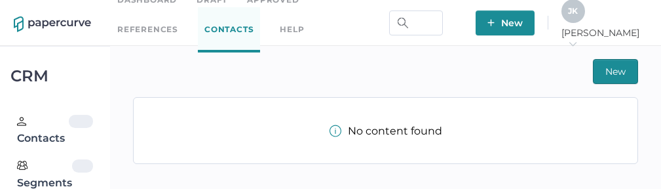  I want to click on img: papercurve-logo-colour.7244d18c.svg, so click(52, 24).